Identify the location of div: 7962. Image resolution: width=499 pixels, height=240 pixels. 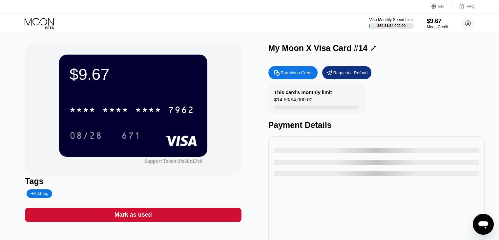
(181, 111).